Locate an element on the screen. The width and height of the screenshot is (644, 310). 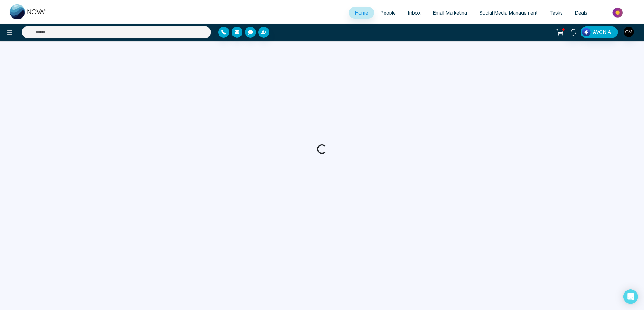
a: Email Marketing is located at coordinates (450, 13).